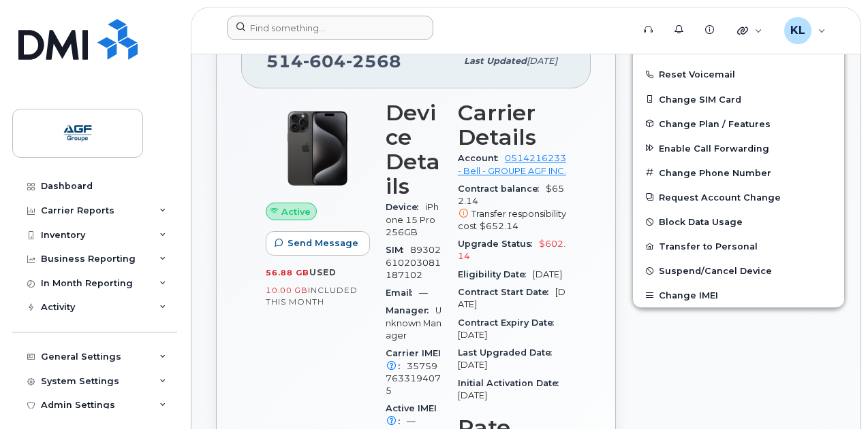  Describe the element at coordinates (714, 148) in the screenshot. I see `span: Enable Call Forwarding` at that location.